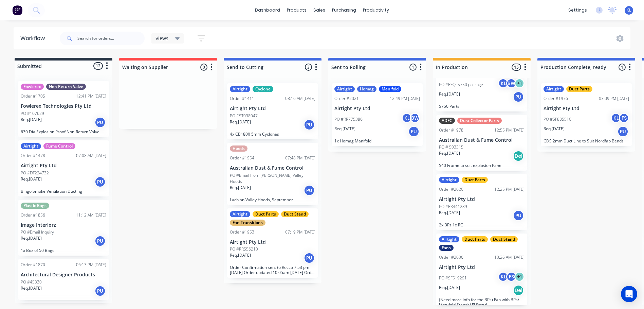  I want to click on div: Open Intercom Messenger, so click(629, 294).